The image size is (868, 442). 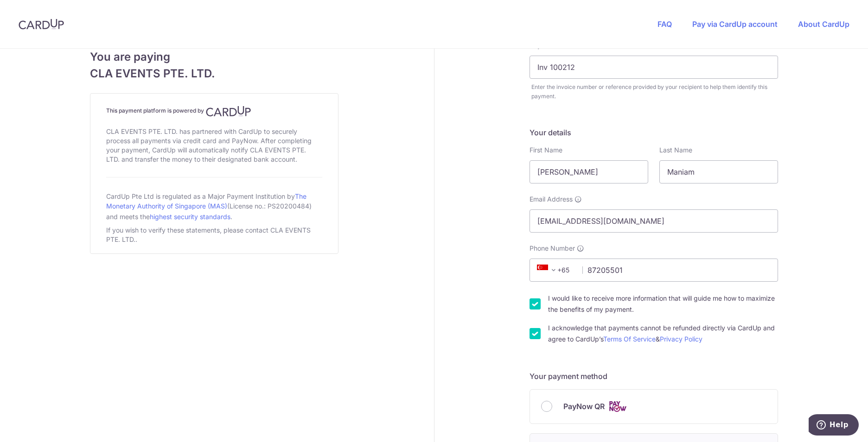 I want to click on span: Help, so click(x=30, y=11).